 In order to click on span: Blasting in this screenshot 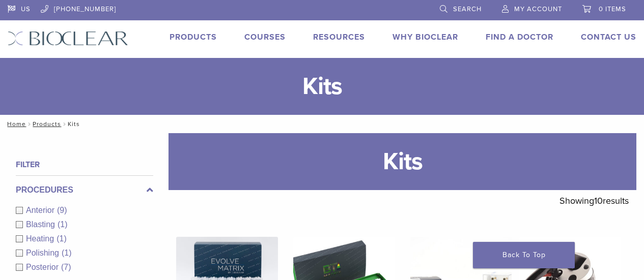, I will do `click(42, 224)`.